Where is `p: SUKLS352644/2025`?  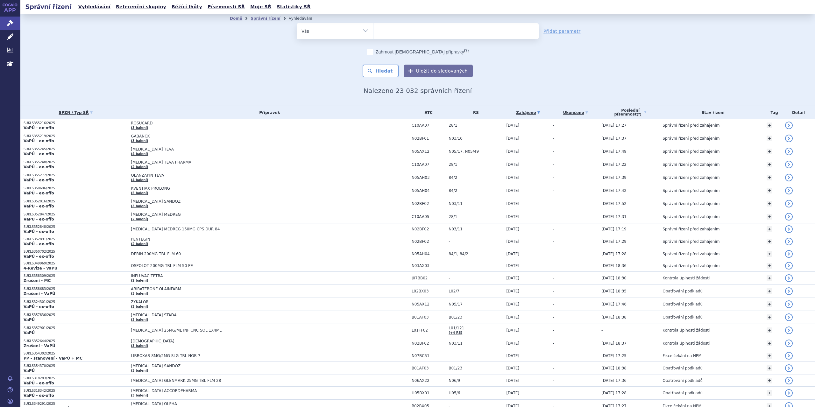
p: SUKLS352644/2025 is located at coordinates (75, 341).